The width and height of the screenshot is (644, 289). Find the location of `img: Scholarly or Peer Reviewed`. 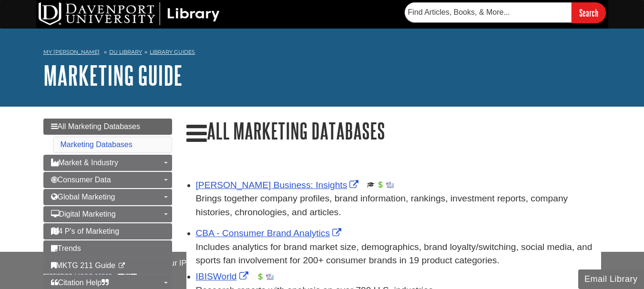

img: Scholarly or Peer Reviewed is located at coordinates (371, 185).